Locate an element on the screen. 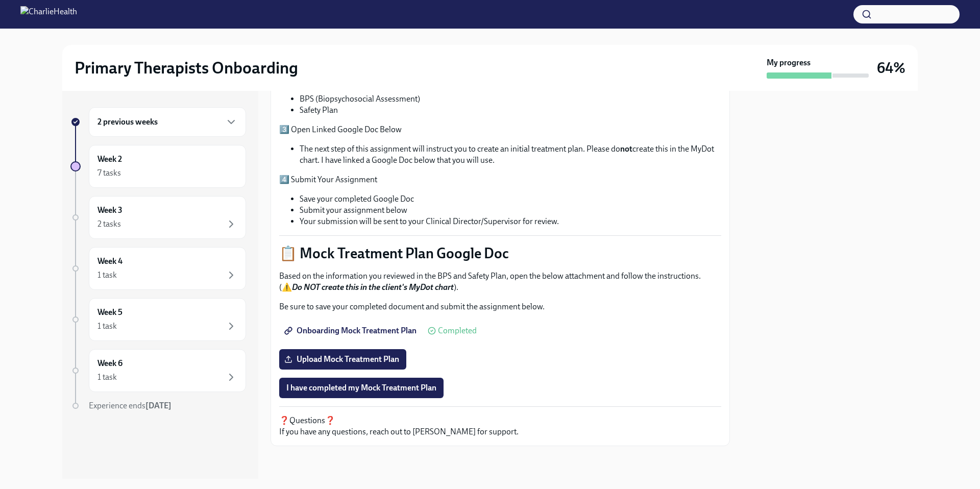 This screenshot has height=489, width=980. label: Upload Mock Treatment Plan is located at coordinates (342, 360).